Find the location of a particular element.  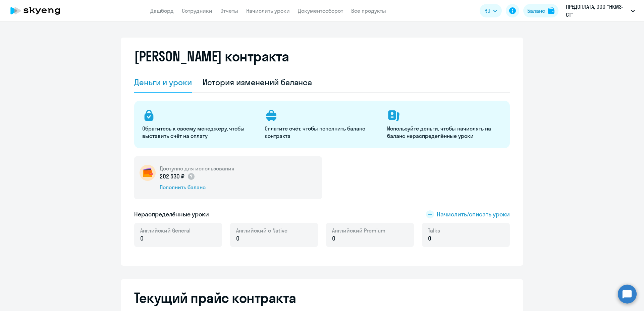

button: RU is located at coordinates (491, 11).